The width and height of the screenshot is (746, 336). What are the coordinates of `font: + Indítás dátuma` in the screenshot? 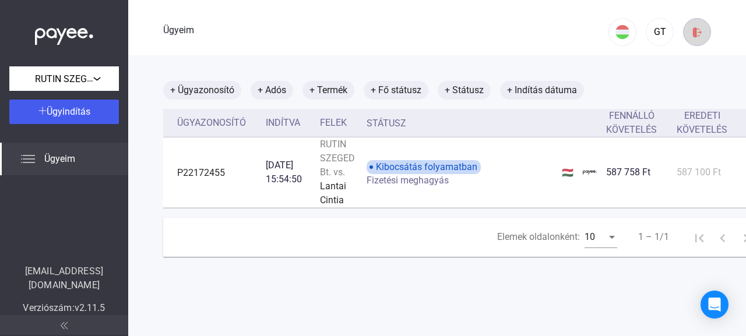 It's located at (542, 90).